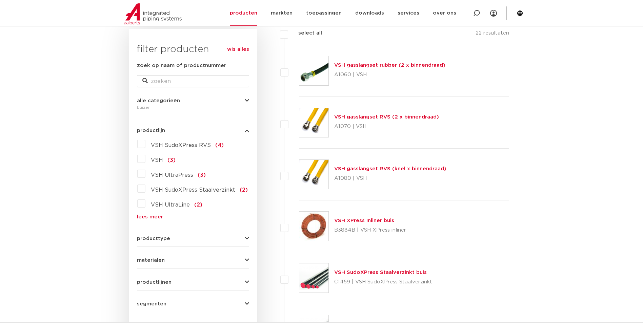  I want to click on button: segmenten, so click(193, 304).